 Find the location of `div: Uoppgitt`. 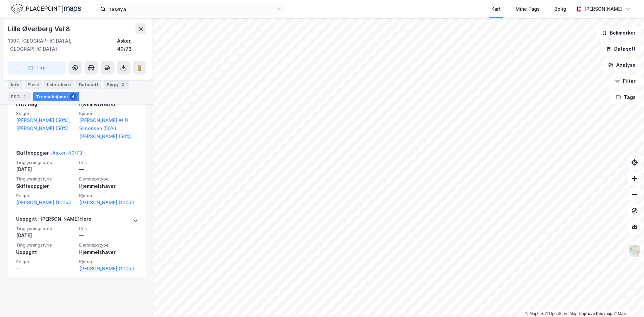

div: Uoppgitt is located at coordinates (46, 252).